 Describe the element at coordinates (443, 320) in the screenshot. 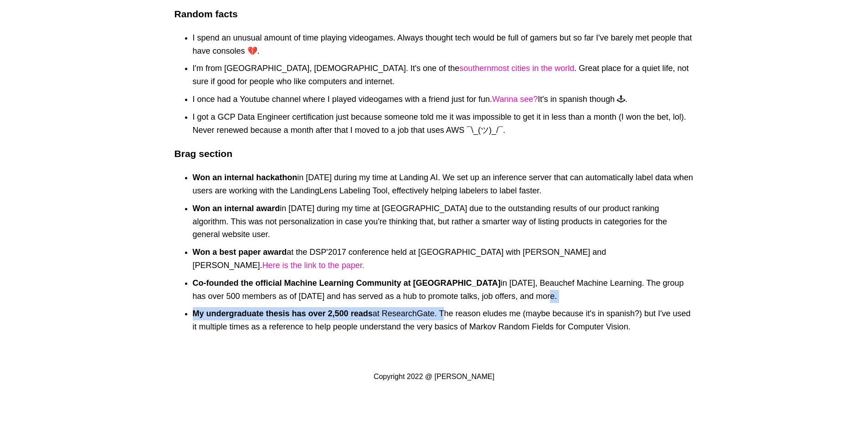

I see `li: at ResearchGate. The reason eludes me (maybe because it's in spanish?) but I've used it multiple ...` at that location.